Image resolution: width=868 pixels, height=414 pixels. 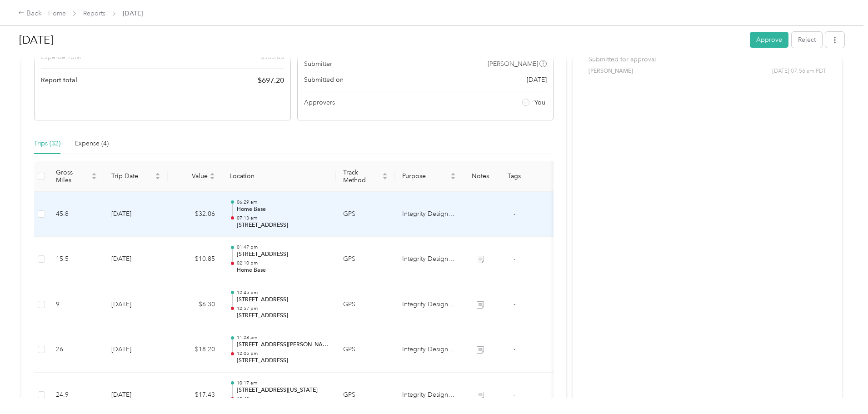 I want to click on div: Trips (32), so click(x=47, y=143).